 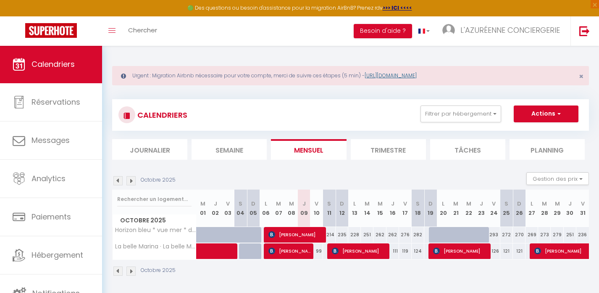 What do you see at coordinates (393, 208) in the screenshot?
I see `th: 16` at bounding box center [393, 208].